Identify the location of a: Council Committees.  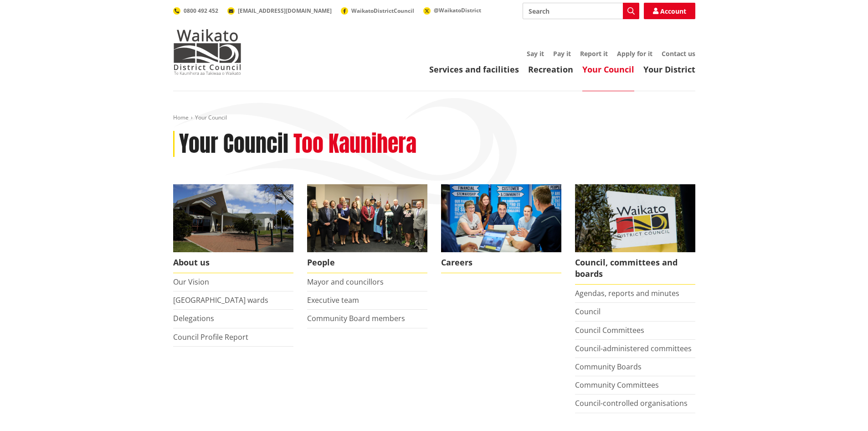
(610, 330).